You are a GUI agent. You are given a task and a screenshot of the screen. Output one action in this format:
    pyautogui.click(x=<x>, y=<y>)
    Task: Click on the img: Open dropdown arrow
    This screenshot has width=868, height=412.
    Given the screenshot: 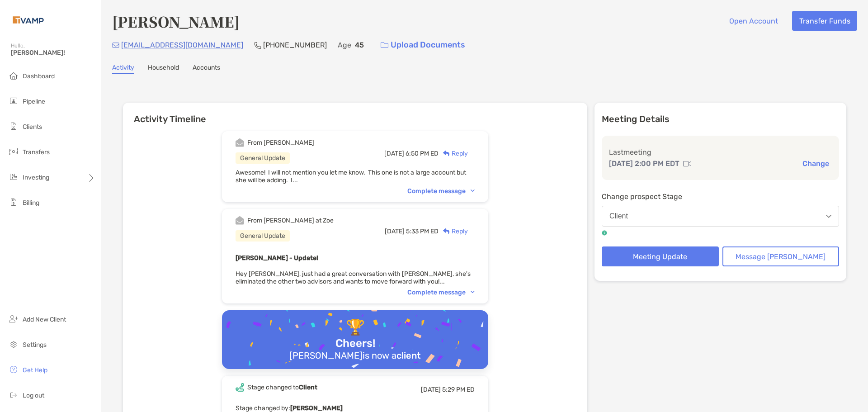 What is the action you would take?
    pyautogui.click(x=829, y=216)
    